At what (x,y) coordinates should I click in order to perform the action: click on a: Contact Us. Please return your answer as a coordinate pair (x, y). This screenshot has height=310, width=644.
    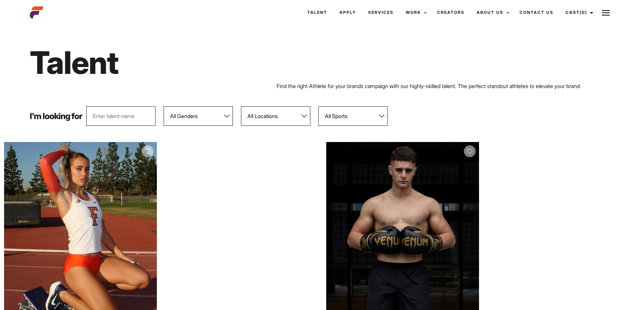
    Looking at the image, I should click on (536, 13).